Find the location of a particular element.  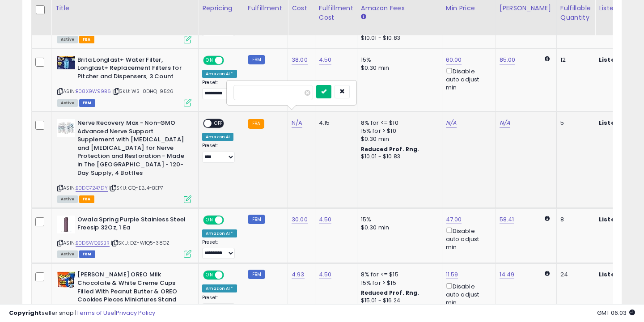

a: Privacy Policy is located at coordinates (135, 313).